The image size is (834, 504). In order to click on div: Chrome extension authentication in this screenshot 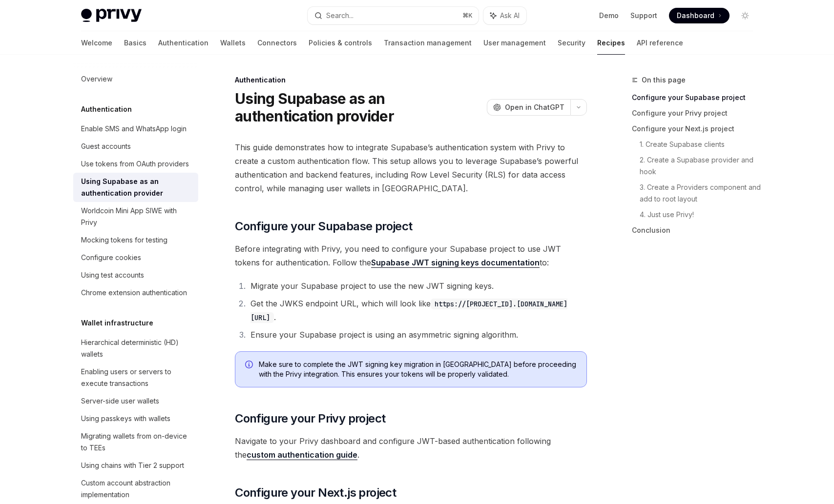, I will do `click(134, 293)`.